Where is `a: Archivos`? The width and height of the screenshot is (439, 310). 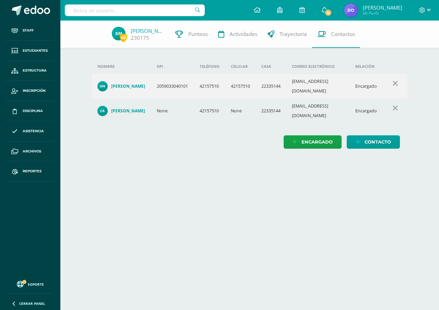 a: Archivos is located at coordinates (30, 152).